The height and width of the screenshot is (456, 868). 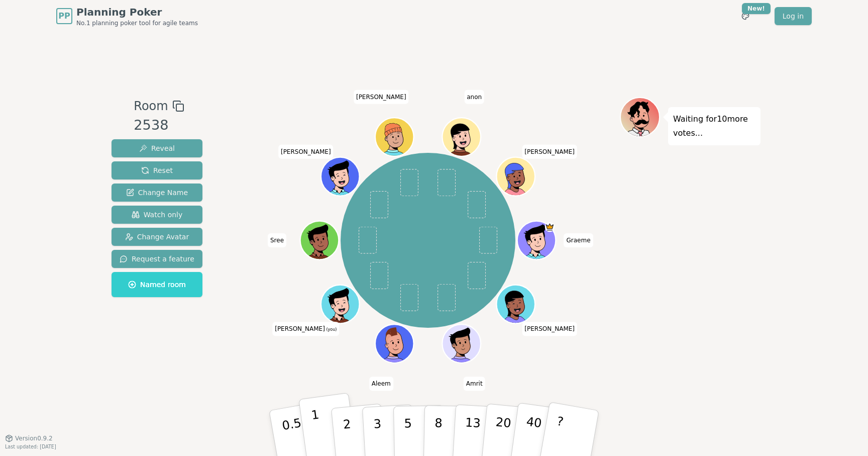 What do you see at coordinates (157, 214) in the screenshot?
I see `span: Watch only` at bounding box center [157, 214].